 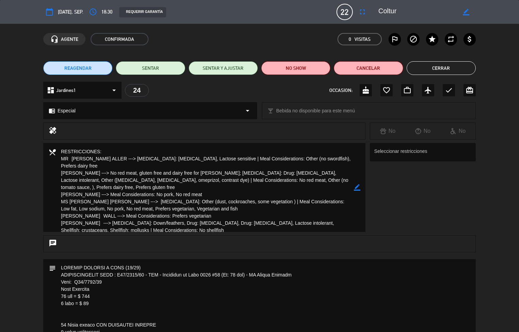 What do you see at coordinates (54, 39) in the screenshot?
I see `i: headset_mic` at bounding box center [54, 39].